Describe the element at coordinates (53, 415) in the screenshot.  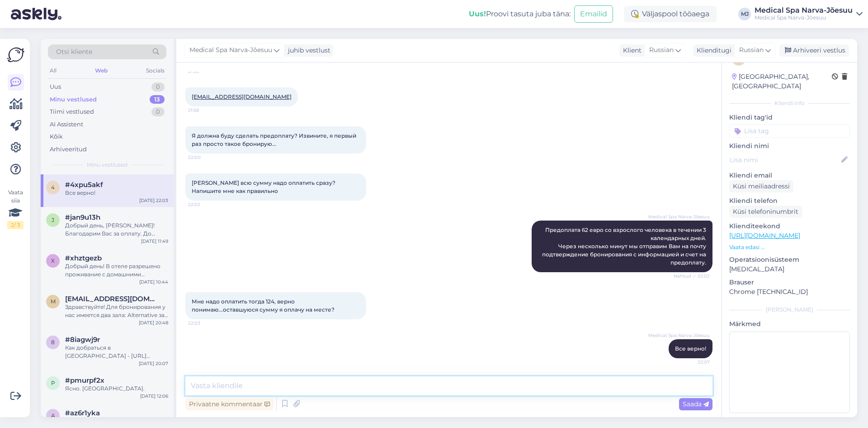
I see `span: a` at that location.